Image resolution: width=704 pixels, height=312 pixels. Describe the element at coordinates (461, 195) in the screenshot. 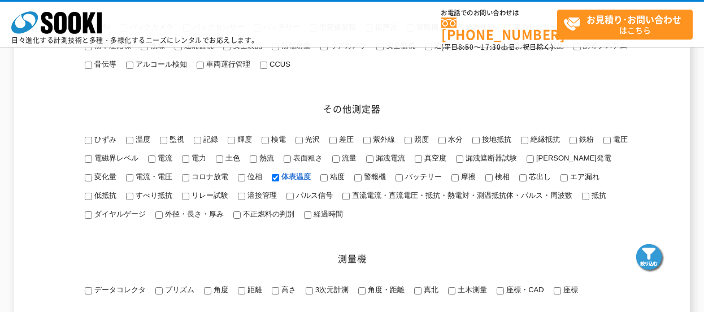

I see `span: 直流電流・直流電圧・抵抗・熱電対・測温抵抗体・パルス・周波数` at that location.